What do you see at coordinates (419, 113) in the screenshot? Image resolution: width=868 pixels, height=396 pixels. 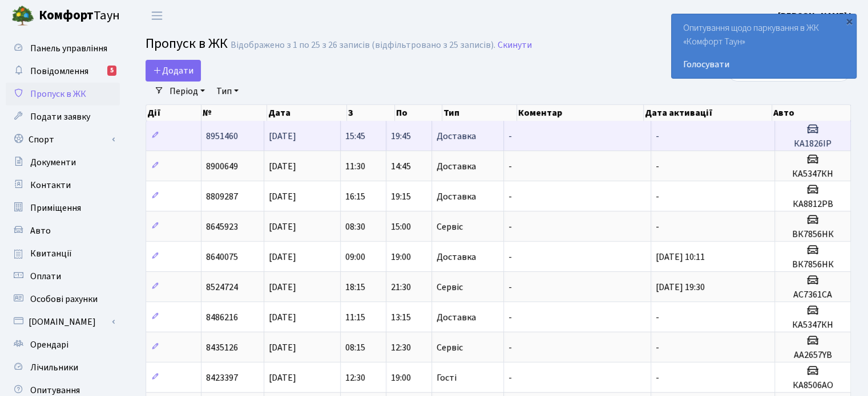 I see `th: По` at bounding box center [419, 113].